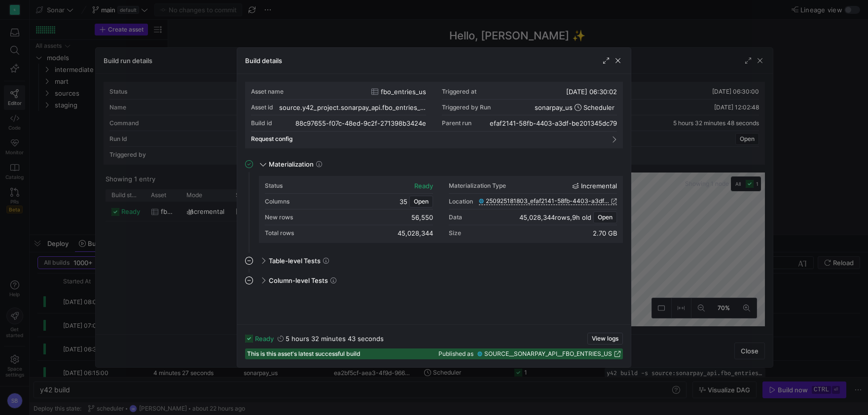 The width and height of the screenshot is (868, 415). Describe the element at coordinates (548, 354) in the screenshot. I see `span: SOURCE__SONARPAY_API__FBO_ENTRIES_US` at that location.